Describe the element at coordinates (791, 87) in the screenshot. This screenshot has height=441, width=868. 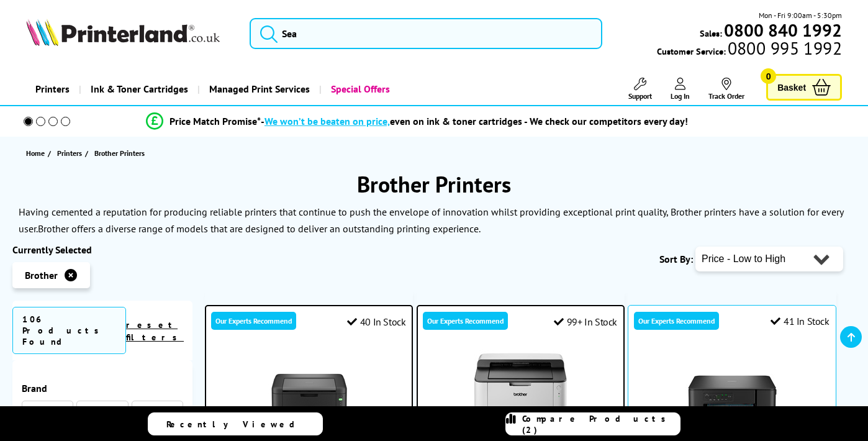
I see `span: Basket` at that location.